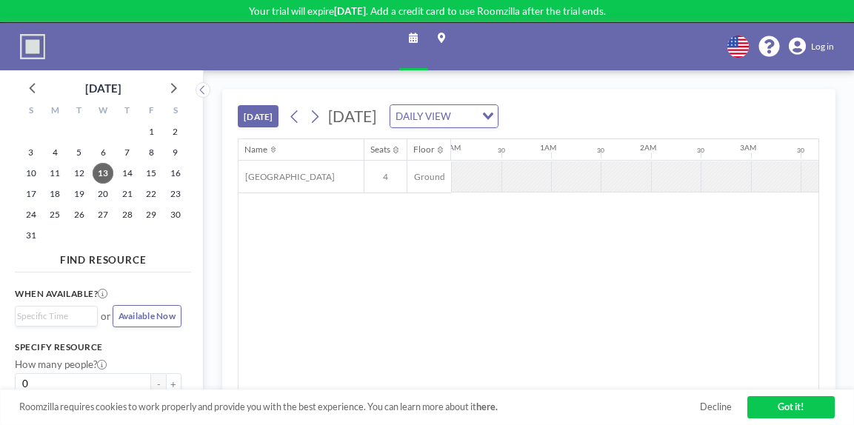 Image resolution: width=854 pixels, height=425 pixels. Describe the element at coordinates (61, 365) in the screenshot. I see `label: How many people?` at that location.